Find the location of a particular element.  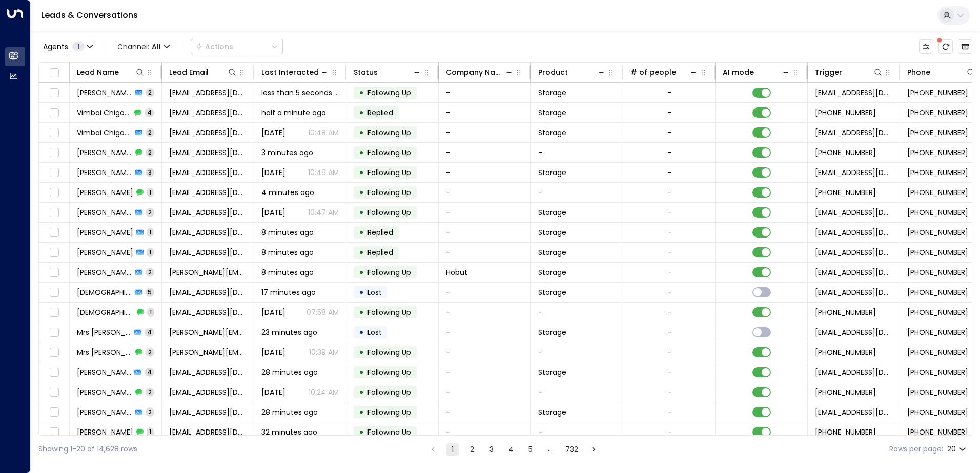

div: Showing 1-20 of 14,628 rows is located at coordinates (88, 449).